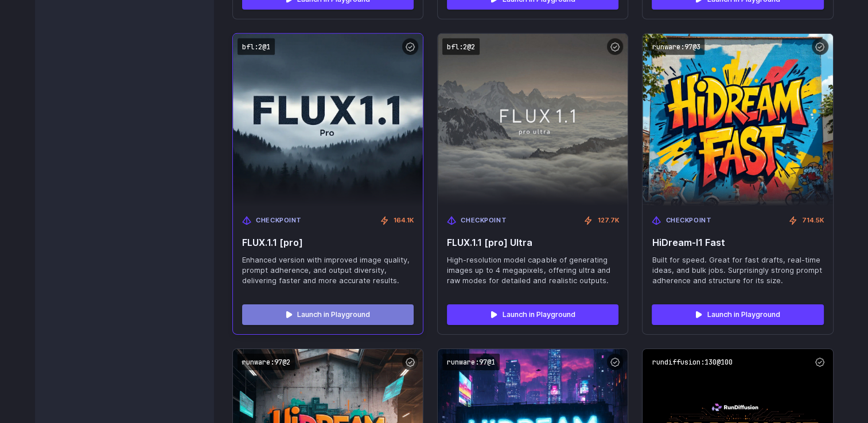  What do you see at coordinates (328, 120) in the screenshot?
I see `img: FLUX.1.1 [pro]` at bounding box center [328, 120].